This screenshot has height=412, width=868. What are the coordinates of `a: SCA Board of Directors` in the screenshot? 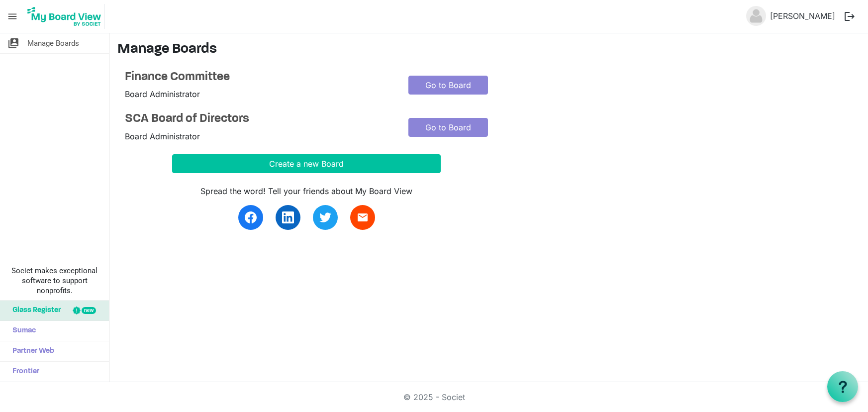 It's located at (260, 119).